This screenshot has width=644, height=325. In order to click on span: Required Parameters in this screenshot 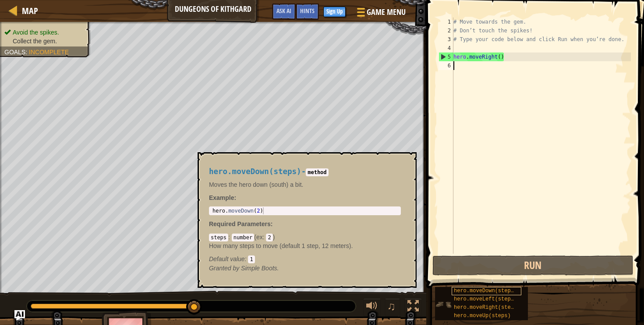, I will do `click(240, 224)`.